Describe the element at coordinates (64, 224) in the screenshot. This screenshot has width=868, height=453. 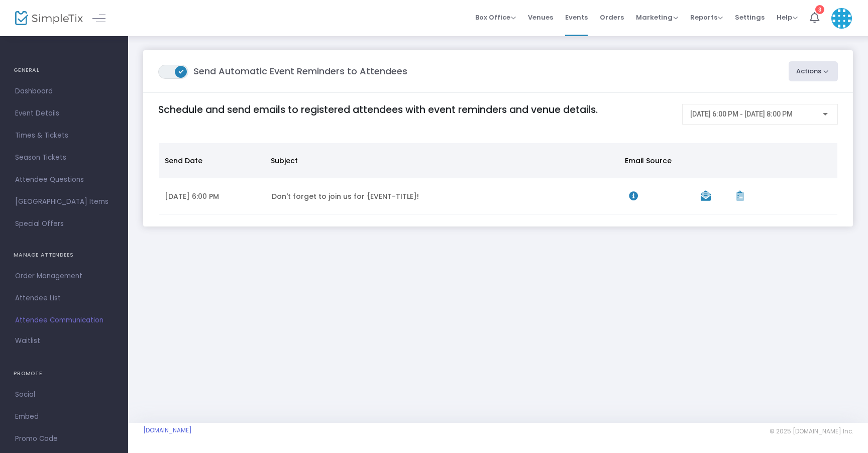
I see `span: Special Offers` at that location.